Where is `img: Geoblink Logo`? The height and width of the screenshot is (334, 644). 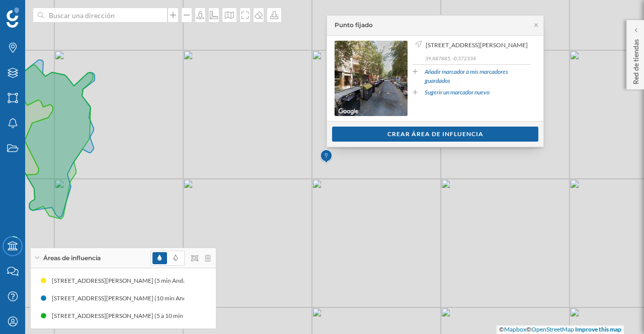 img: Geoblink Logo is located at coordinates (13, 18).